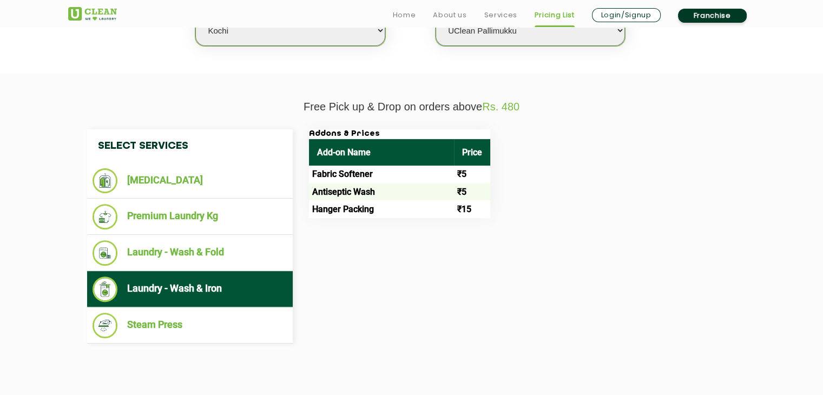 The image size is (823, 395). Describe the element at coordinates (190, 216) in the screenshot. I see `li: Premium Laundry Kg` at that location.